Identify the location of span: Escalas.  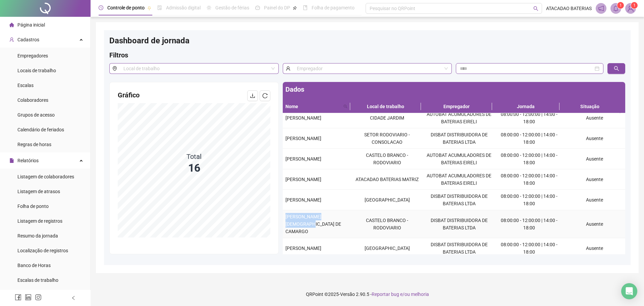
(25, 85).